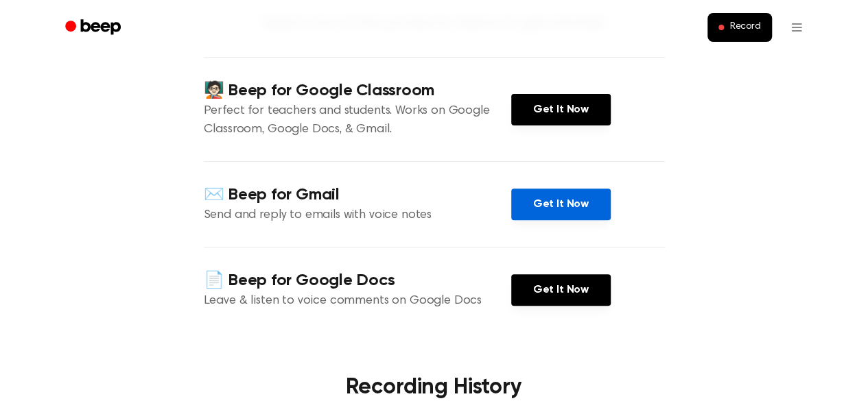 The height and width of the screenshot is (401, 868). I want to click on button: Record, so click(739, 27).